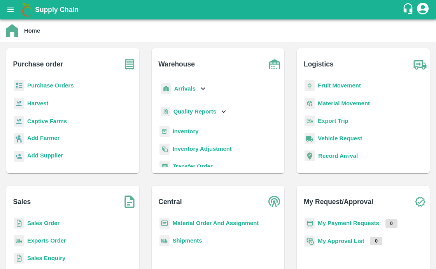 Image resolution: width=436 pixels, height=269 pixels. What do you see at coordinates (45, 156) in the screenshot?
I see `a: Add Supplier` at bounding box center [45, 156].